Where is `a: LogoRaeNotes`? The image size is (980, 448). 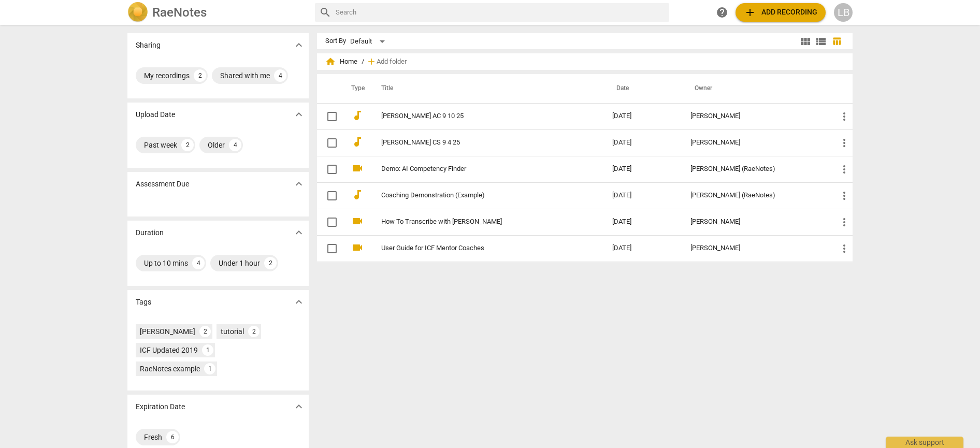
a: LogoRaeNotes is located at coordinates (217, 12).